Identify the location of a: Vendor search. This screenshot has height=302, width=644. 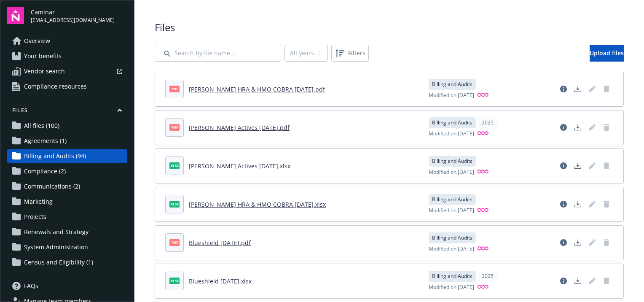
(67, 71).